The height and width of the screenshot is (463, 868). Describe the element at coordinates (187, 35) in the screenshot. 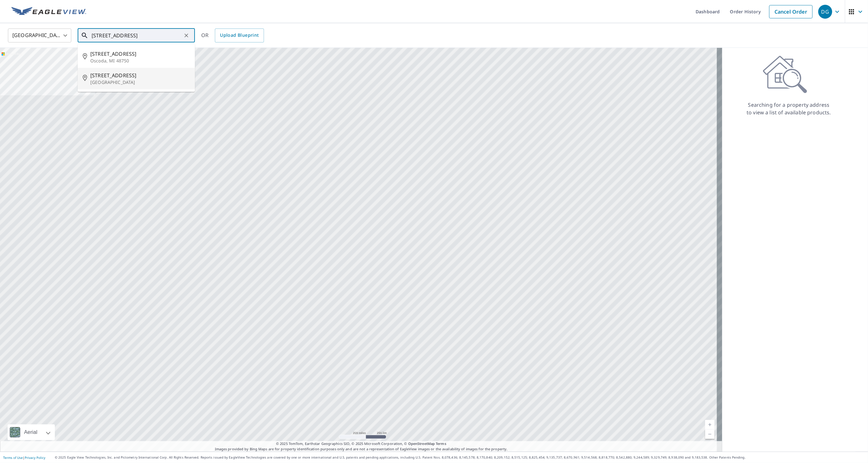

I see `button: Clear` at that location.